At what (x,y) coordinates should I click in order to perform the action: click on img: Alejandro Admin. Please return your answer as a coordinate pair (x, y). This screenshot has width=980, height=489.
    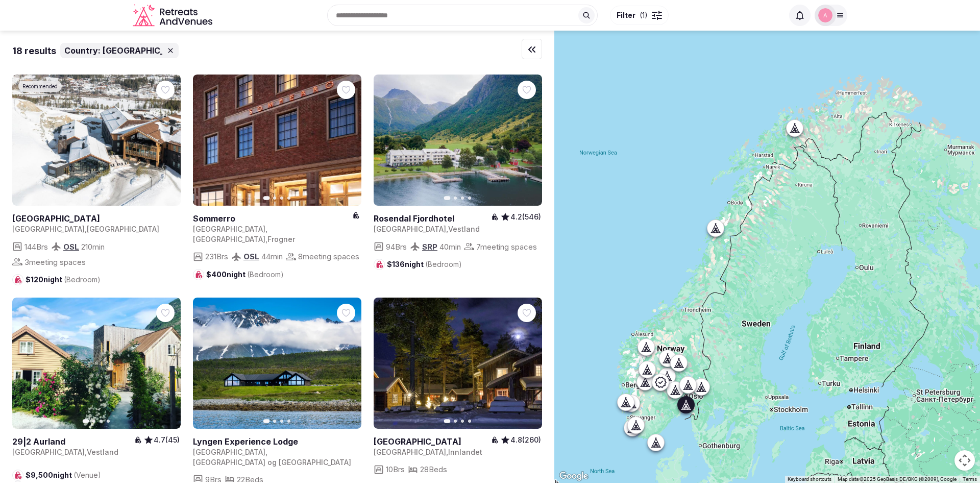
    Looking at the image, I should click on (825, 15).